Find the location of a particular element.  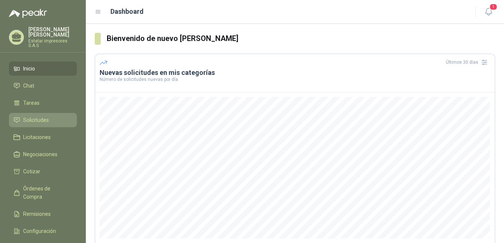

span: Solicitudes is located at coordinates (36, 120).